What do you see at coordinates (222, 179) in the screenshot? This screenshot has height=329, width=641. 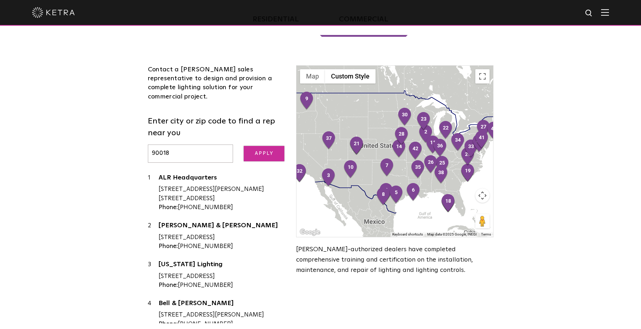 I see `a: ALR Headquarters` at bounding box center [222, 179].